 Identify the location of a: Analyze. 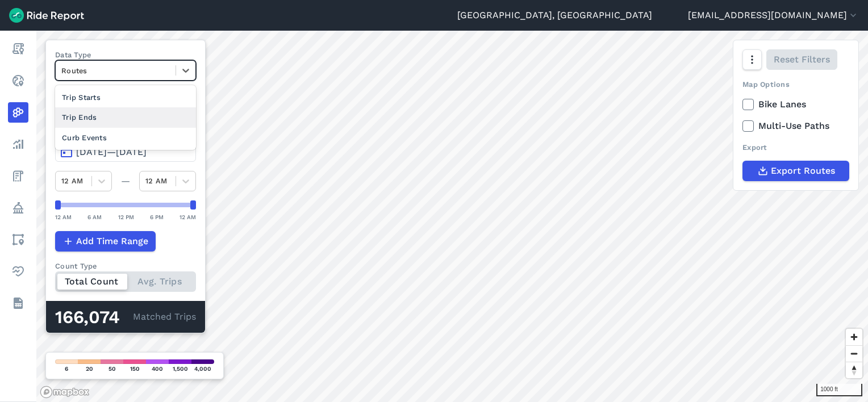
(18, 144).